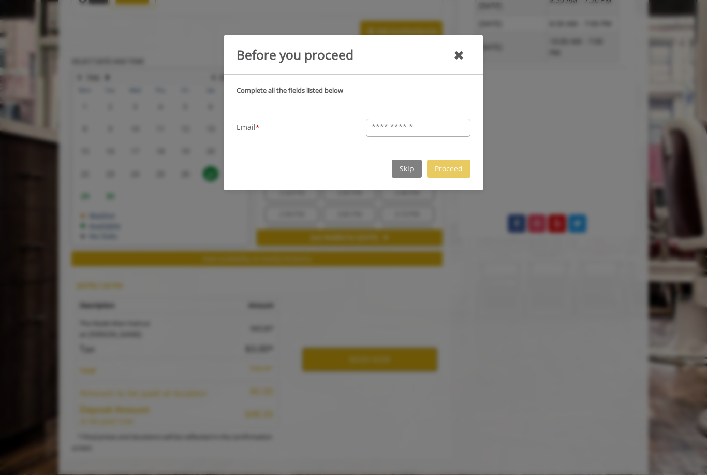 The width and height of the screenshot is (707, 475). I want to click on b: Complete all the fields listed below, so click(290, 90).